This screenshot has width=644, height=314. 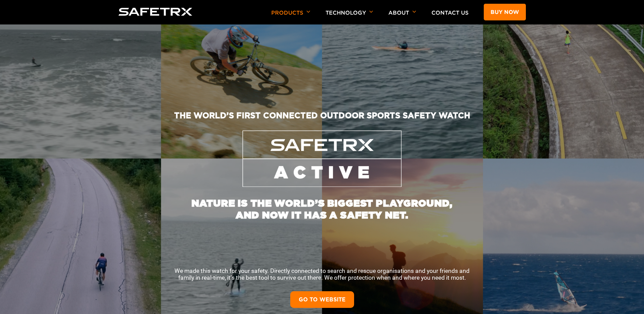 I want to click on h1: NATURE IS THE WORLD’S BIGGEST PLAYGROUND, AND NOW IT HAS A SAFETY NET., so click(x=322, y=204).